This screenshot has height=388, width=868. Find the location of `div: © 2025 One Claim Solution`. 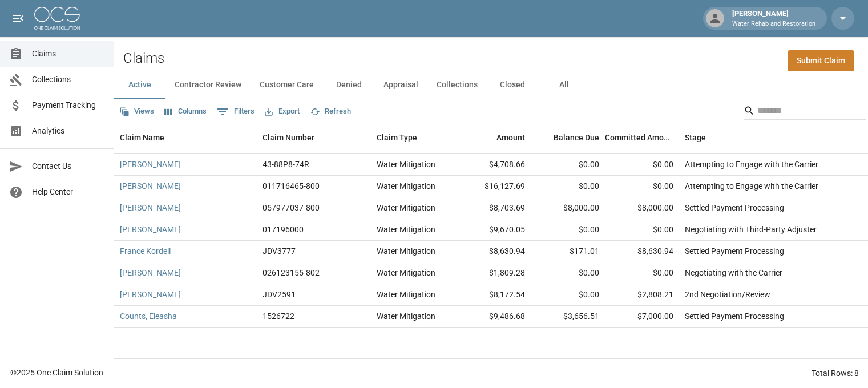

div: © 2025 One Claim Solution is located at coordinates (56, 372).